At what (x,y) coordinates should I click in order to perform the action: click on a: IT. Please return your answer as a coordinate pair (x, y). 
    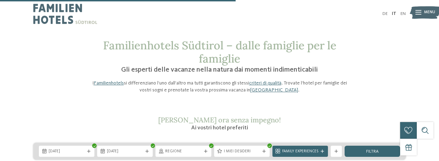
    Looking at the image, I should click on (393, 14).